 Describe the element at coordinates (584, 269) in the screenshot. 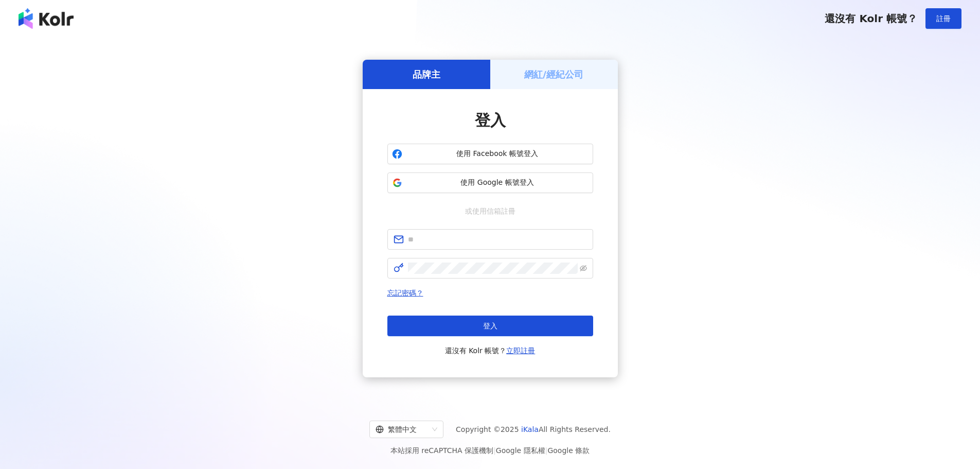

I see `span: eye-invisible` at that location.